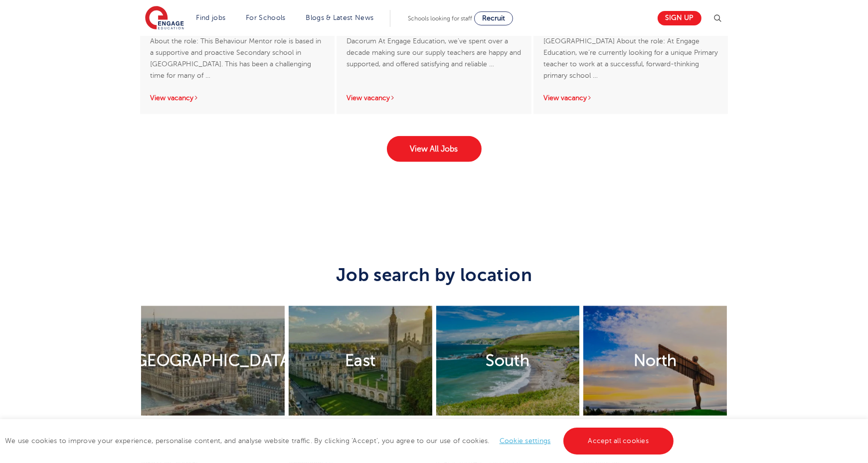 The width and height of the screenshot is (868, 463). Describe the element at coordinates (340, 441) in the screenshot. I see `span: We use cookies to improve your experience, personalise content, and analyse website traffic. By c...` at that location.